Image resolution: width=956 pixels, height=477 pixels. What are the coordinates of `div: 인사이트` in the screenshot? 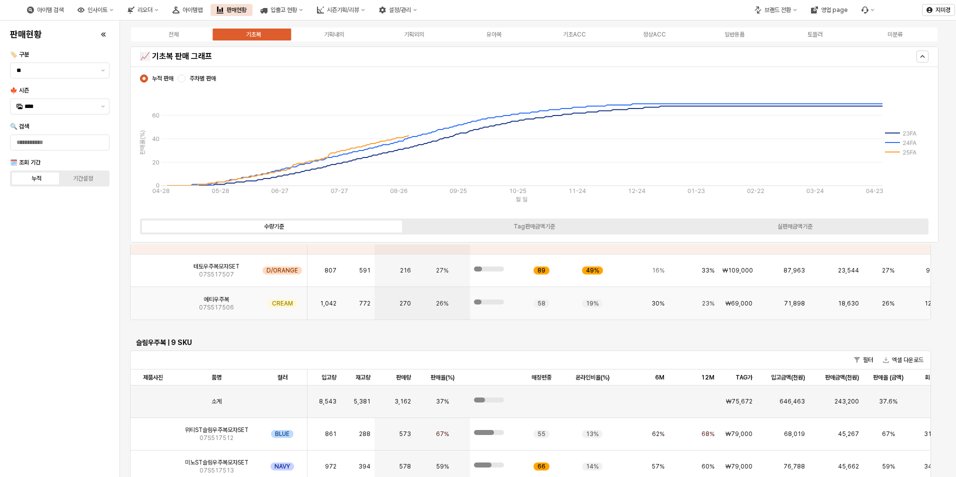 It's located at (95, 10).